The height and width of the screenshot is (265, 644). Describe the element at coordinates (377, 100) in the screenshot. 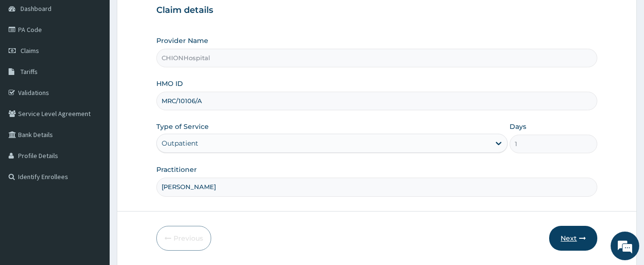

I see `input: Enter HMO ID` at that location.